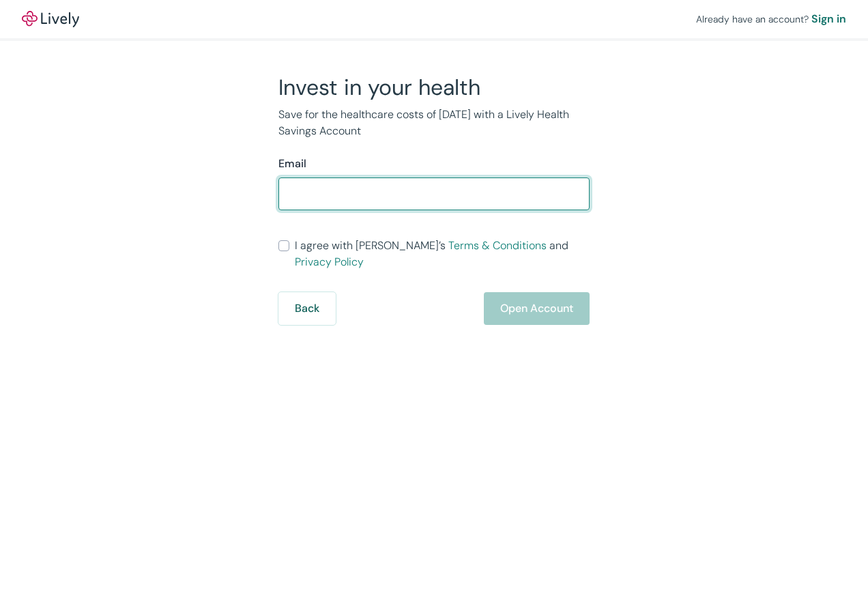 Image resolution: width=868 pixels, height=598 pixels. Describe the element at coordinates (51, 20) in the screenshot. I see `img: Lively` at that location.